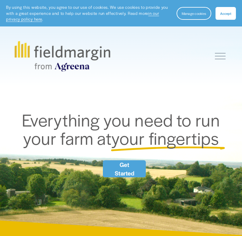  I want to click on span: Manage cookies, so click(194, 13).